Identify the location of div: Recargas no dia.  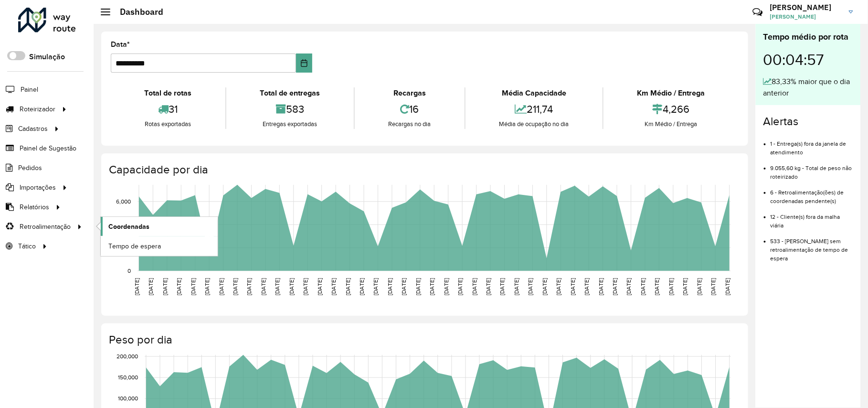
(409, 124).